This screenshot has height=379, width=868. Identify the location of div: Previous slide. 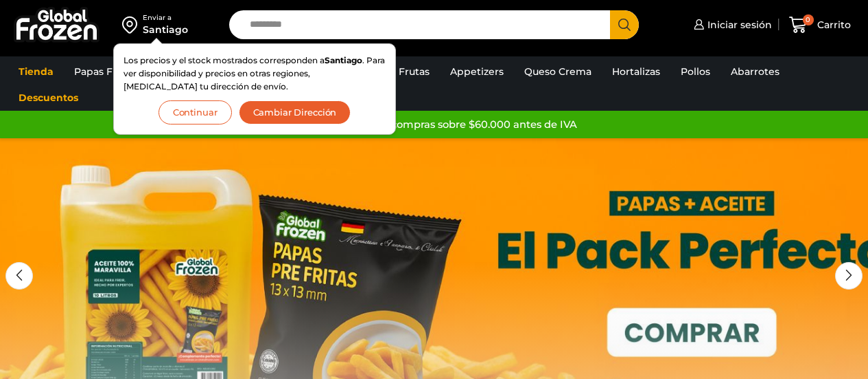
(19, 276).